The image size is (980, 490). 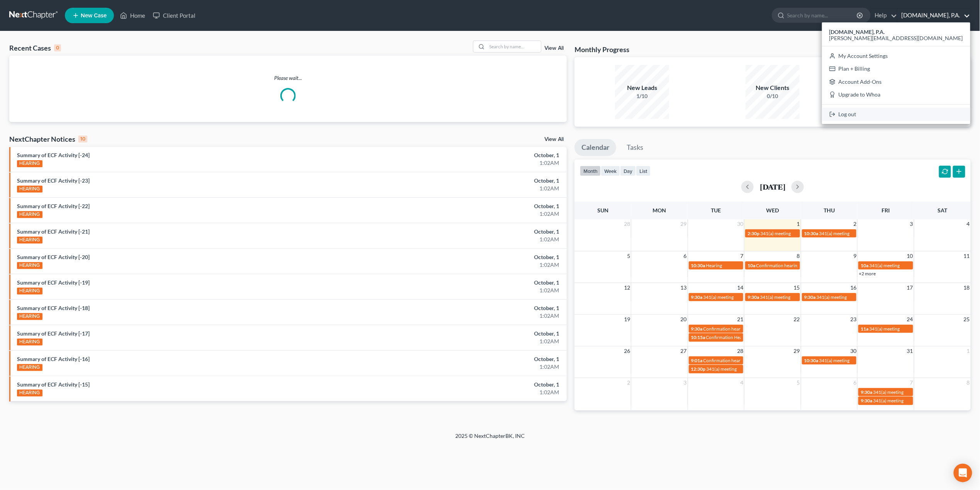 What do you see at coordinates (740, 224) in the screenshot?
I see `span: 30` at bounding box center [740, 224].